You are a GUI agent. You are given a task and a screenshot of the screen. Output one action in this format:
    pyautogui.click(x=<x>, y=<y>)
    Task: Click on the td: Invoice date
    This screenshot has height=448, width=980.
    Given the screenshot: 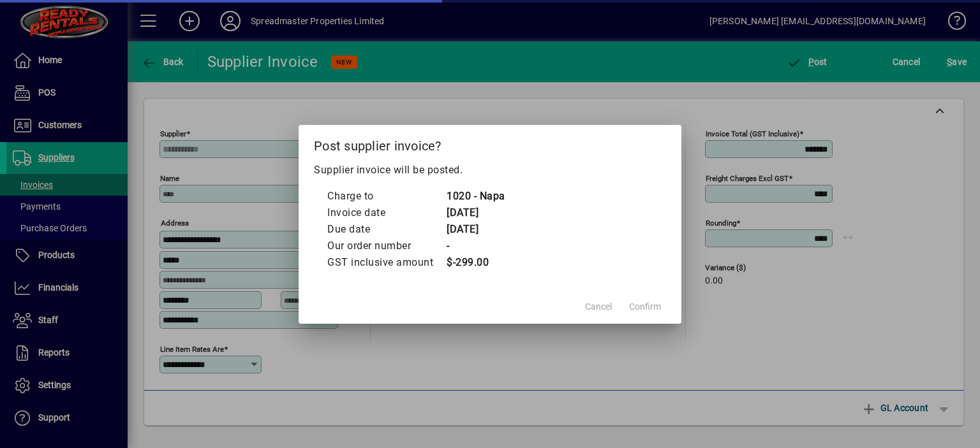 What is the action you would take?
    pyautogui.click(x=386, y=213)
    